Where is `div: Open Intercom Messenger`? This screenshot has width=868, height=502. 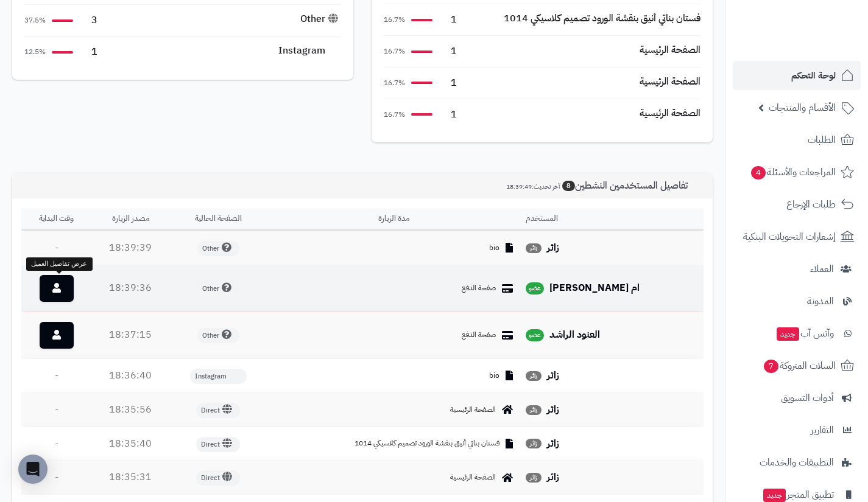
div: Open Intercom Messenger is located at coordinates (33, 469).